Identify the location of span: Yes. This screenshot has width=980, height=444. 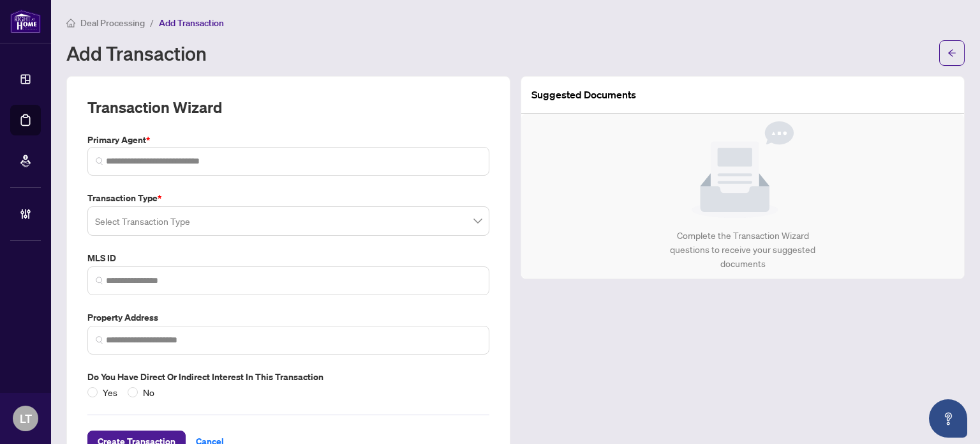
(110, 392).